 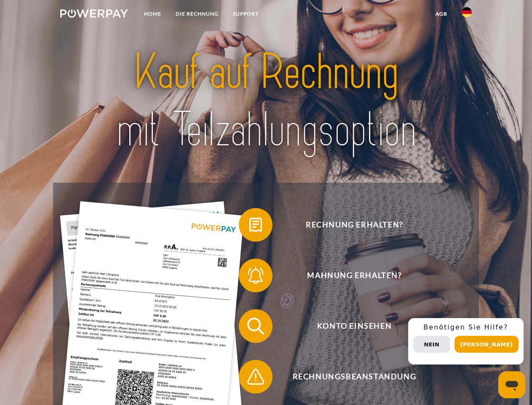 What do you see at coordinates (246, 14) in the screenshot?
I see `a: SUPPORT` at bounding box center [246, 14].